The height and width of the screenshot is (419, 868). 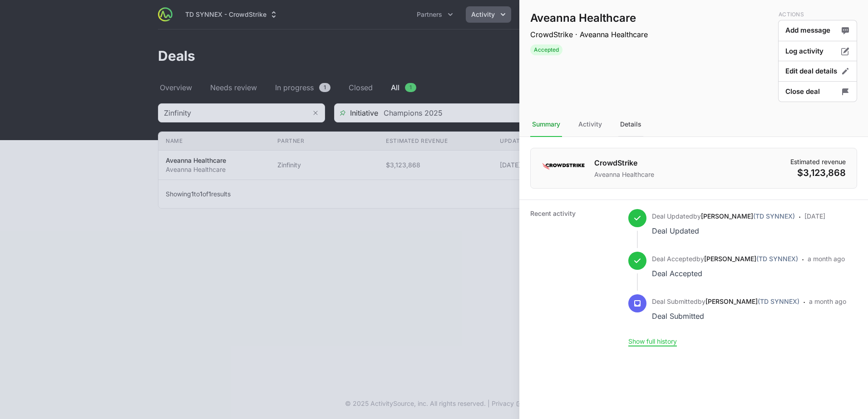 What do you see at coordinates (818, 51) in the screenshot?
I see `button: Log activity` at bounding box center [818, 51].